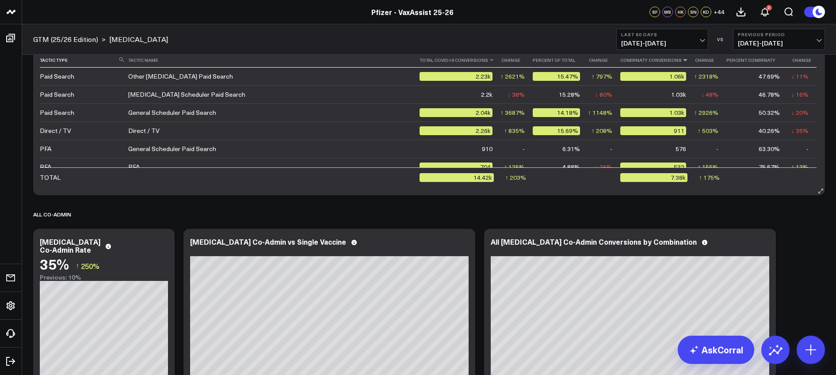  Describe the element at coordinates (654, 12) in the screenshot. I see `div: SF` at that location.